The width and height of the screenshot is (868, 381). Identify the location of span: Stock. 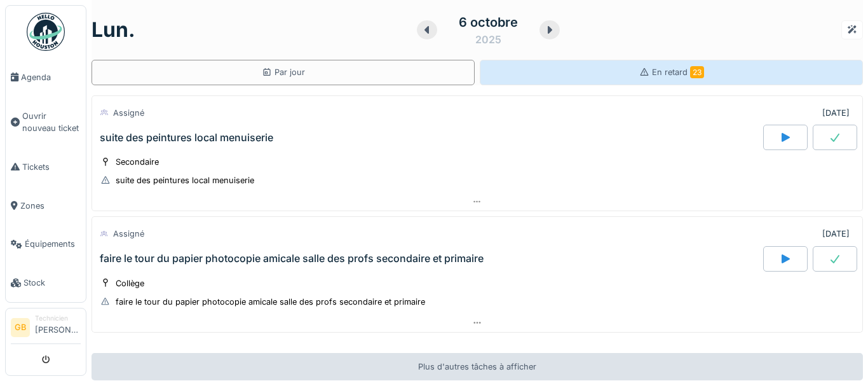
(52, 283).